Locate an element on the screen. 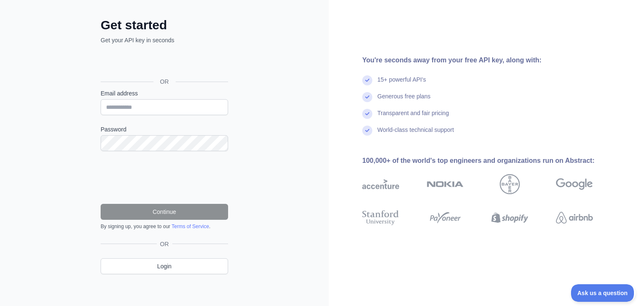  img: airbnb is located at coordinates (574, 218).